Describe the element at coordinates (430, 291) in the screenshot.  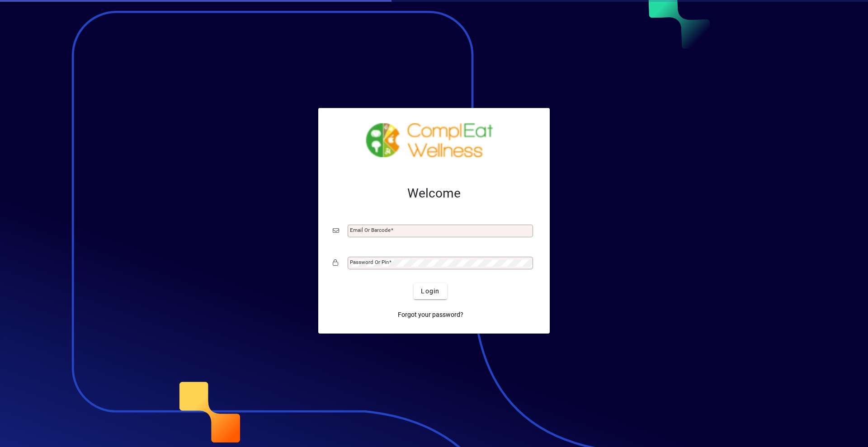
I see `span: Login` at that location.